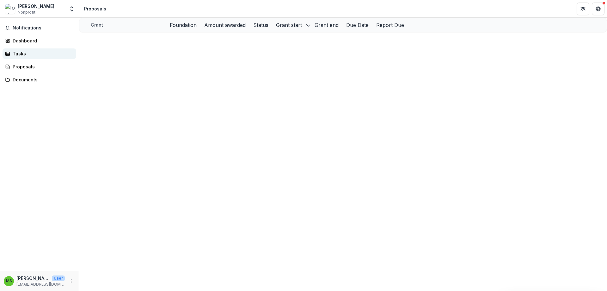 This screenshot has width=607, height=291. What do you see at coordinates (39, 53) in the screenshot?
I see `a: Tasks` at bounding box center [39, 53].